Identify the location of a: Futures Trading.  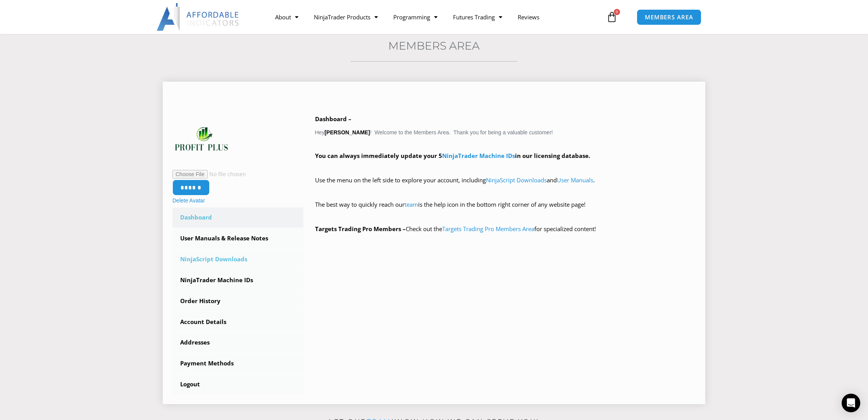
(477, 17).